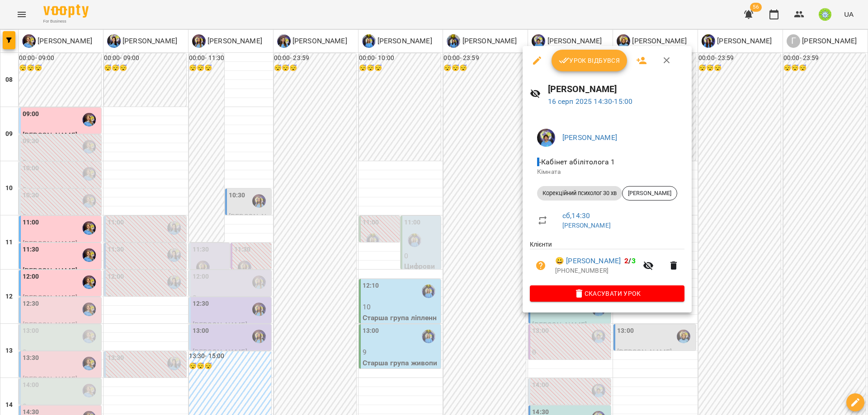 This screenshot has height=415, width=868. I want to click on ul: Клієнти, so click(607, 263).